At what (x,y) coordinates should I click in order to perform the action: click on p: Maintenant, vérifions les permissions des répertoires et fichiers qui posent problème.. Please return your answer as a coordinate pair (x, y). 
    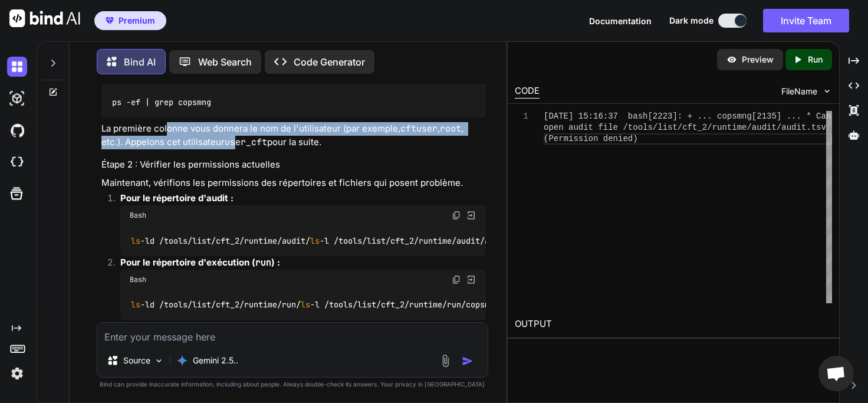
    Looking at the image, I should click on (293, 183).